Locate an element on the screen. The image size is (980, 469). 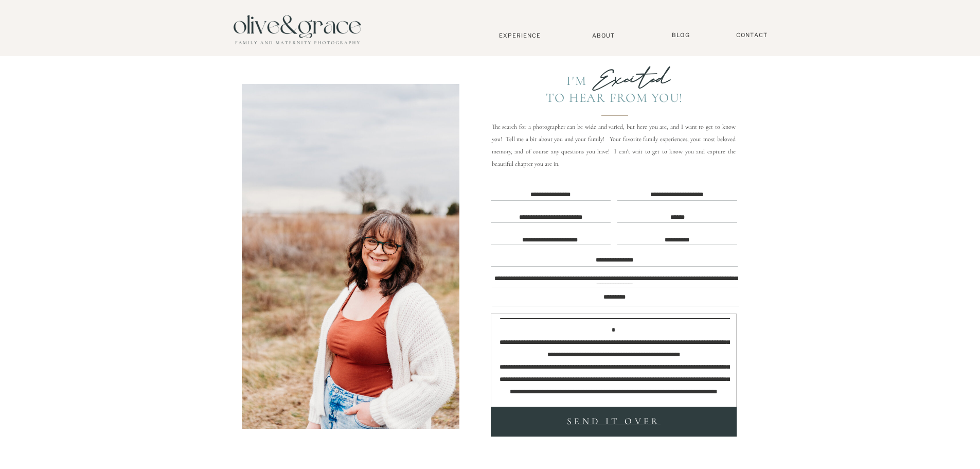
nav: Experience is located at coordinates (520, 35).